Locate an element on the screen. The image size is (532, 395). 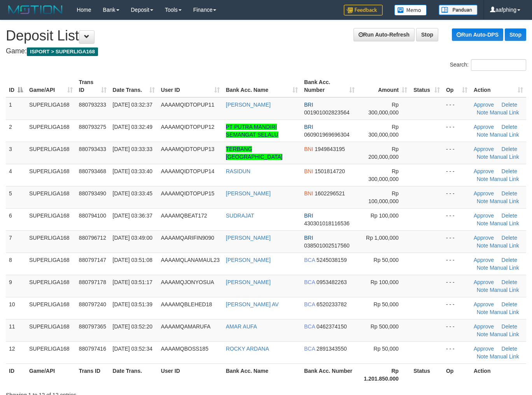
span: Rp 300,000,000 is located at coordinates (383, 109).